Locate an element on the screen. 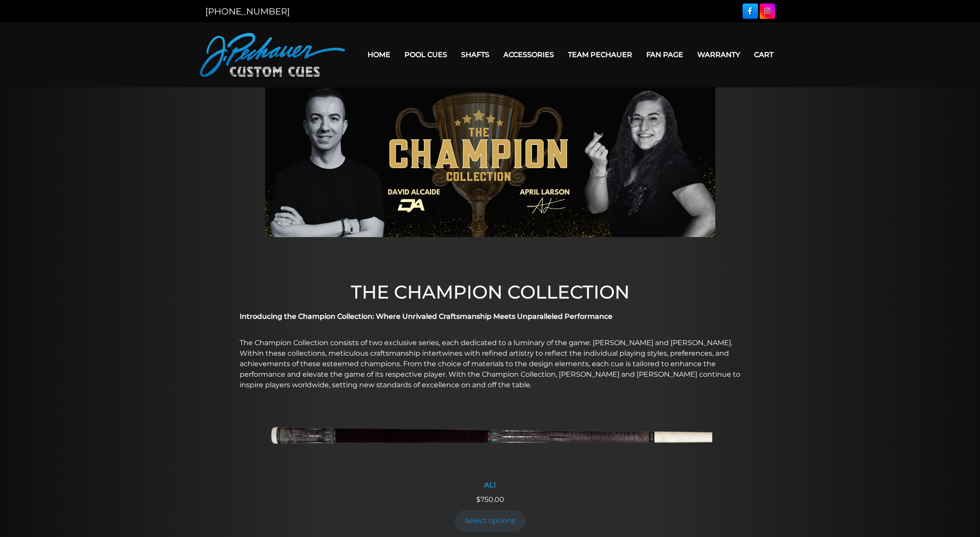  div: AL1 is located at coordinates (490, 485).